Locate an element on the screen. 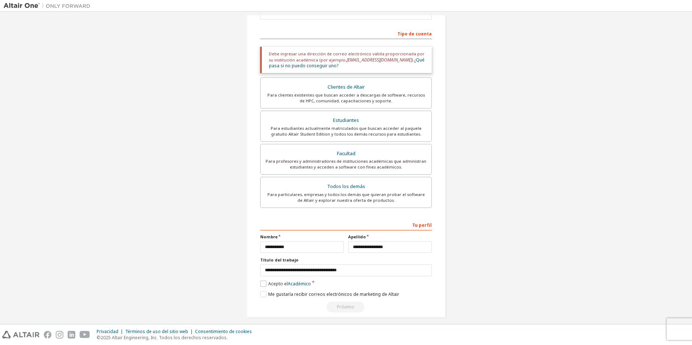 The width and height of the screenshot is (692, 345). img: altair_logo.svg is located at coordinates (21, 335).